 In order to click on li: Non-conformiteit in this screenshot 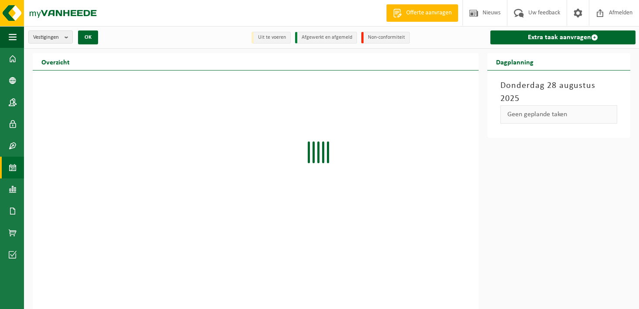, I will do `click(385, 37)`.